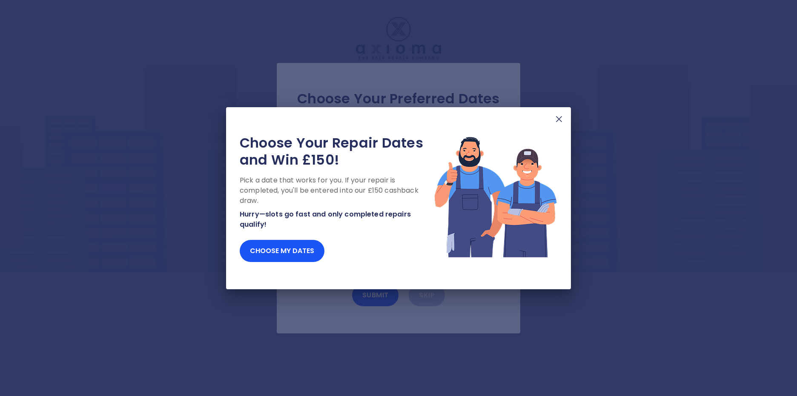 The height and width of the screenshot is (396, 797). I want to click on img: Lottery, so click(496, 197).